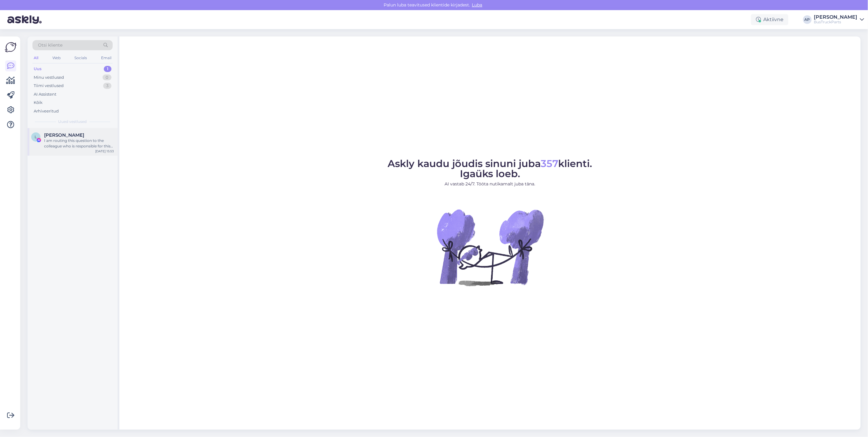  I want to click on p: AI vastab 24/7. Tööta nutikamalt juba täna., so click(490, 184).